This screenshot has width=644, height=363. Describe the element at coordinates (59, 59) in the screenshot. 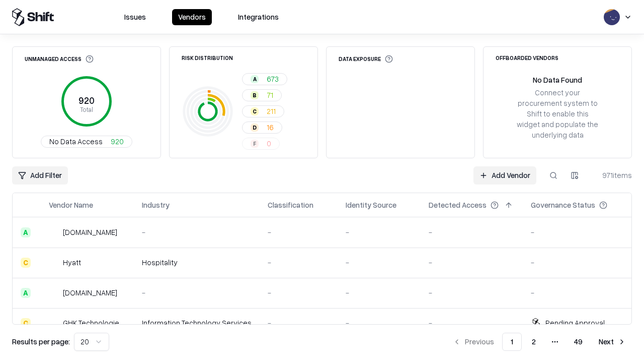

I see `div: Unmanaged Access` at that location.